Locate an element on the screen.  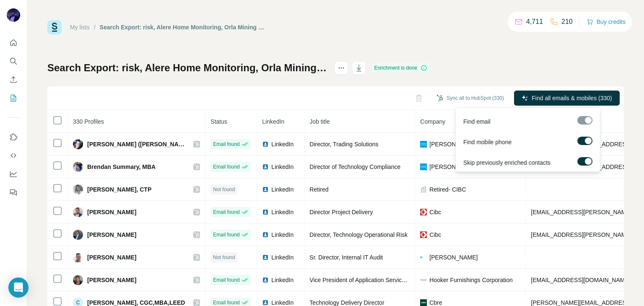
p: 210 is located at coordinates (567, 22).